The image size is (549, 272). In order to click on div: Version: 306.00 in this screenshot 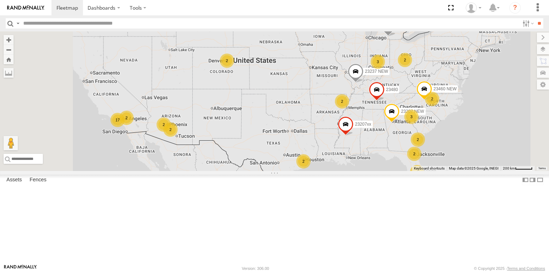, I will do `click(256, 269)`.